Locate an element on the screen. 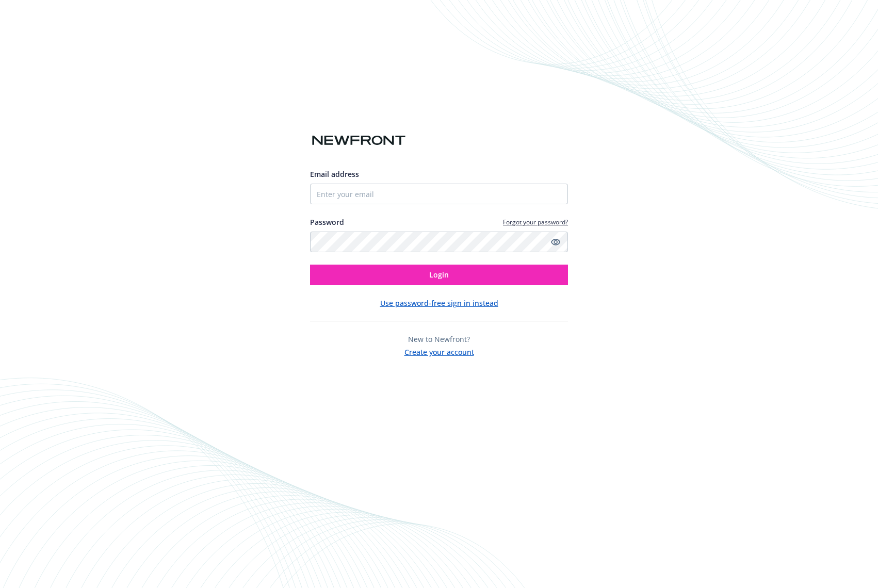 The width and height of the screenshot is (878, 588). button: Login is located at coordinates (439, 275).